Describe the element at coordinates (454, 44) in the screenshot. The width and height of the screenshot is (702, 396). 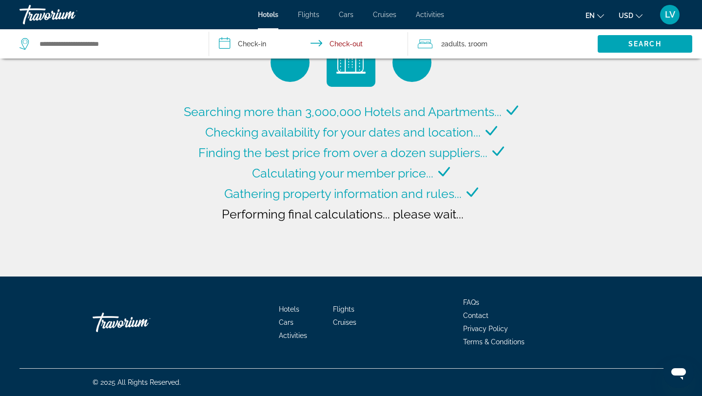
I see `span: Adults` at that location.